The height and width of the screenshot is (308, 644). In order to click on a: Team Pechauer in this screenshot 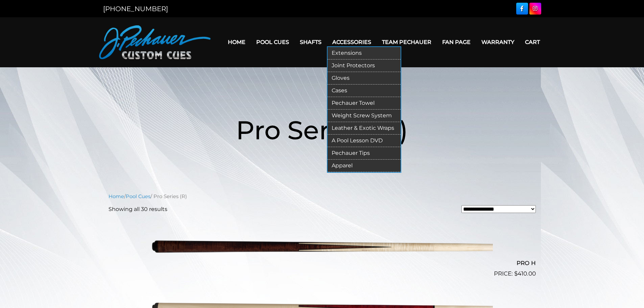, I will do `click(407, 42)`.